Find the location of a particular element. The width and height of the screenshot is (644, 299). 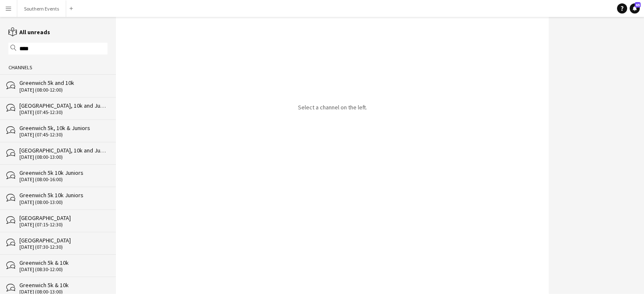

p: Select a channel on the left. is located at coordinates (333, 107).